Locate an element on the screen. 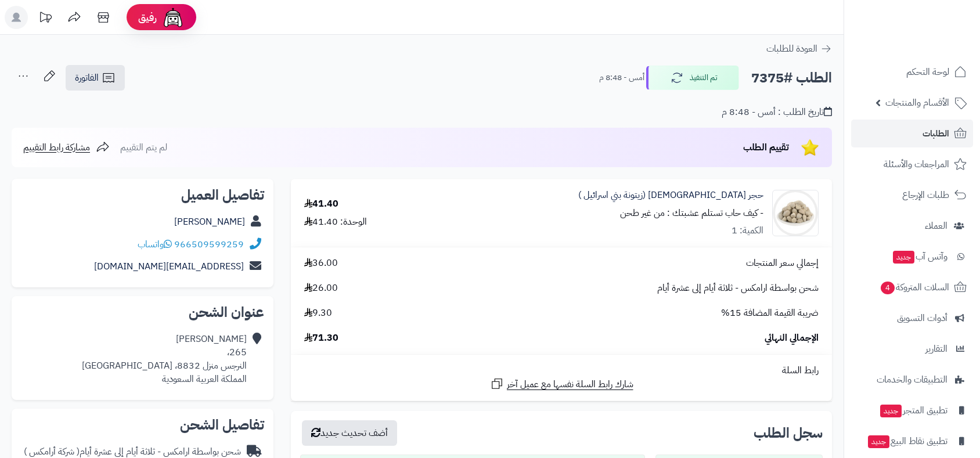 This screenshot has width=980, height=458. a: لوحة التحكم is located at coordinates (912, 72).